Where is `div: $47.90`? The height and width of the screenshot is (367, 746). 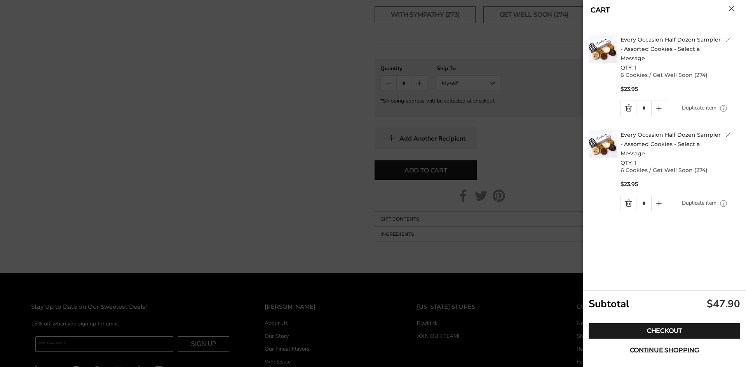 div: $47.90 is located at coordinates (724, 304).